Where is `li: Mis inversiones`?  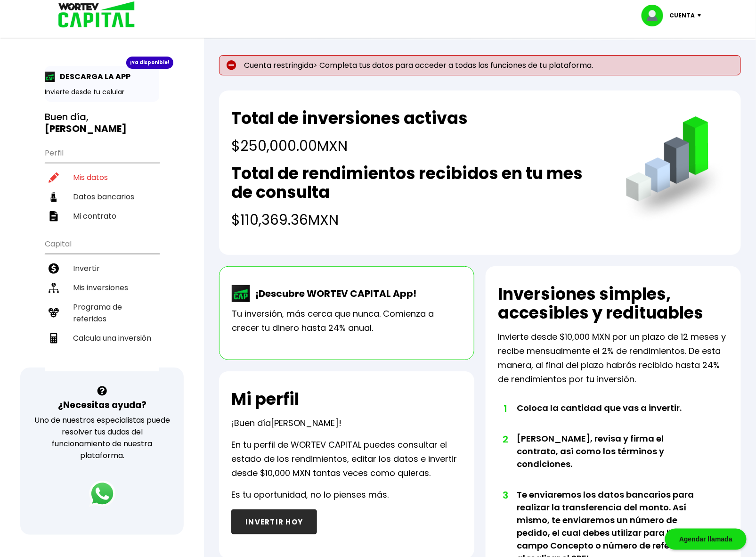 li: Mis inversiones is located at coordinates (102, 287).